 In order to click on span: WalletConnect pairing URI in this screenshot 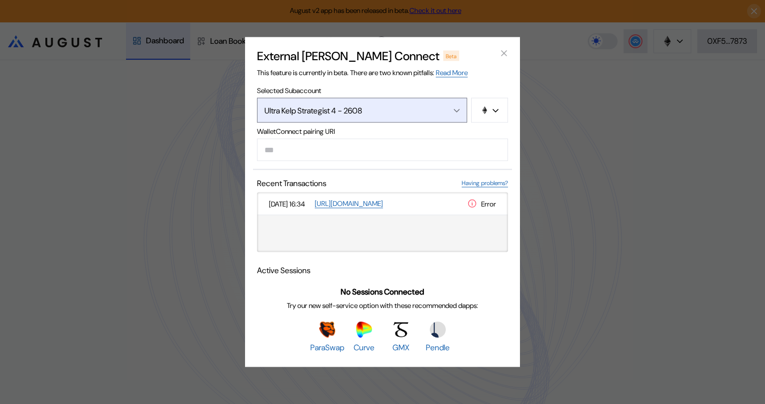, I will do `click(382, 131)`.